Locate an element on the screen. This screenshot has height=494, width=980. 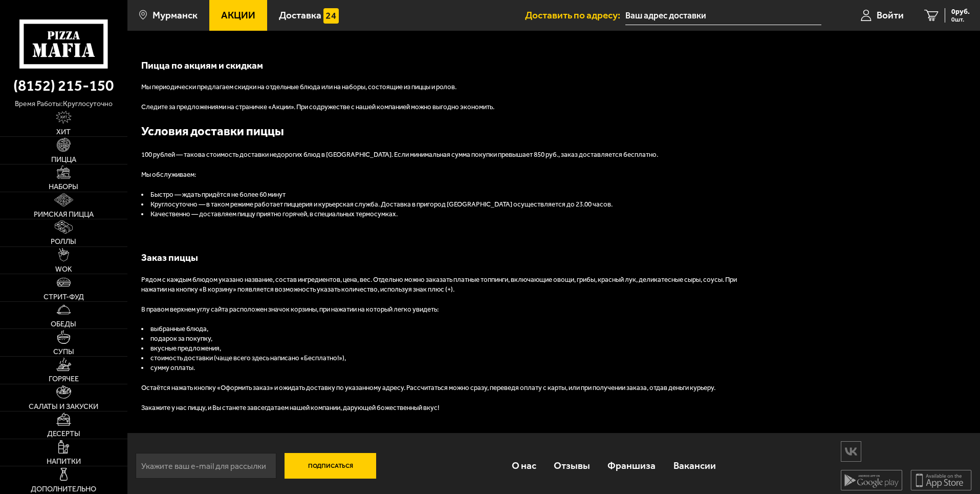
p: Следите за предложениями на страничке «Акции». При содружестве с нашей компанией можно выгодно эк... is located at coordinates (448, 107).